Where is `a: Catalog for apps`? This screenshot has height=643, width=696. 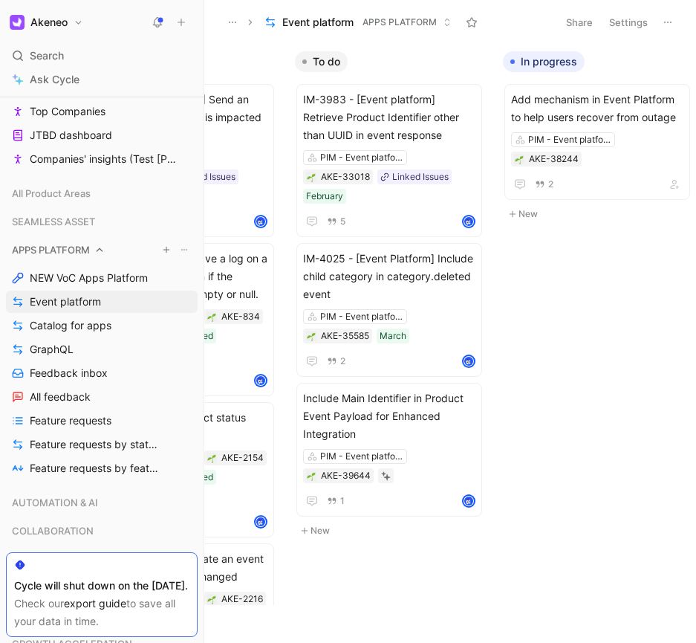
a: Catalog for apps is located at coordinates (102, 325).